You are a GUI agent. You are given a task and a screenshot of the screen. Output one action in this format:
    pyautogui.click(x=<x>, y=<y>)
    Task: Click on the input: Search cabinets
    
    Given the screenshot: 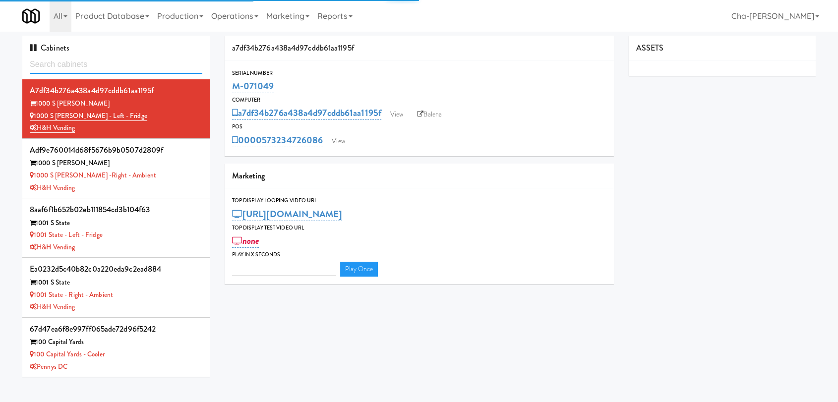 What is the action you would take?
    pyautogui.click(x=116, y=64)
    